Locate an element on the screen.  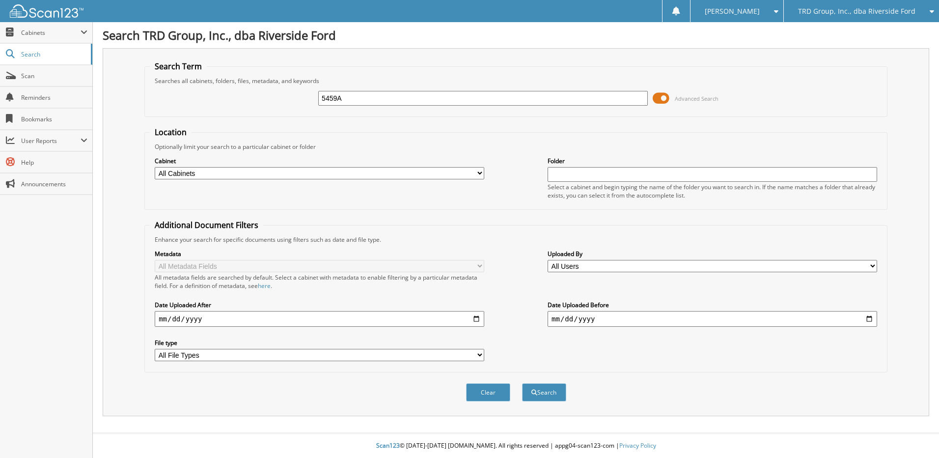
div: All metadata fields are searched by default. Select a cabinet with metadata to enable filtering b... is located at coordinates (319, 281).